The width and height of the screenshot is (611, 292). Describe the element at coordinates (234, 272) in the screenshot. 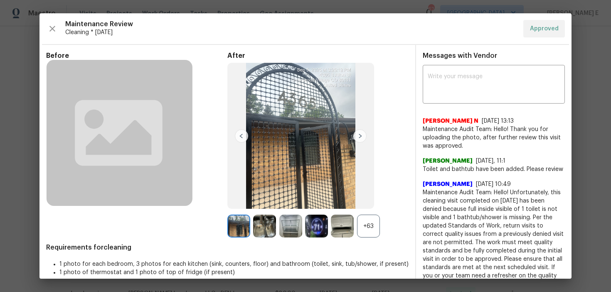

I see `li: 1 photo of thermostat and 1 photo of top of fridge (if present)` at that location.